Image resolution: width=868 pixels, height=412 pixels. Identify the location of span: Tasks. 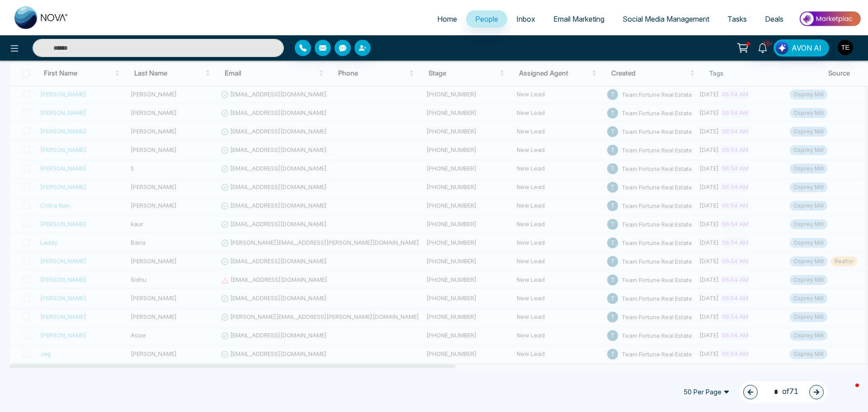
(737, 19).